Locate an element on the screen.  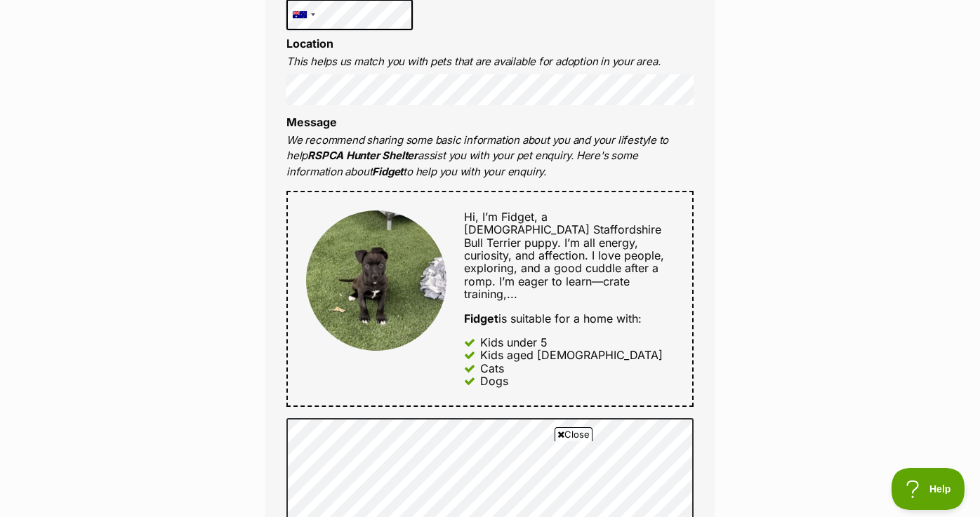
p: This helps us match you with pets that are available for adoption in your area. is located at coordinates (490, 62).